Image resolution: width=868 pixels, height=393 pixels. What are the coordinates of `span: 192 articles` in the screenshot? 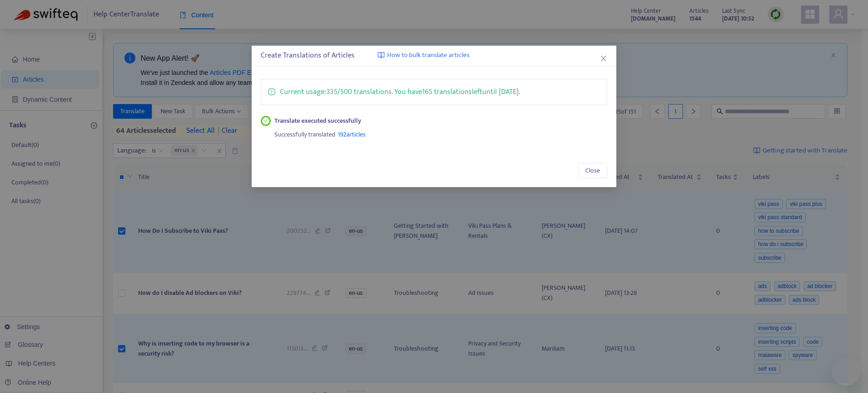 It's located at (352, 134).